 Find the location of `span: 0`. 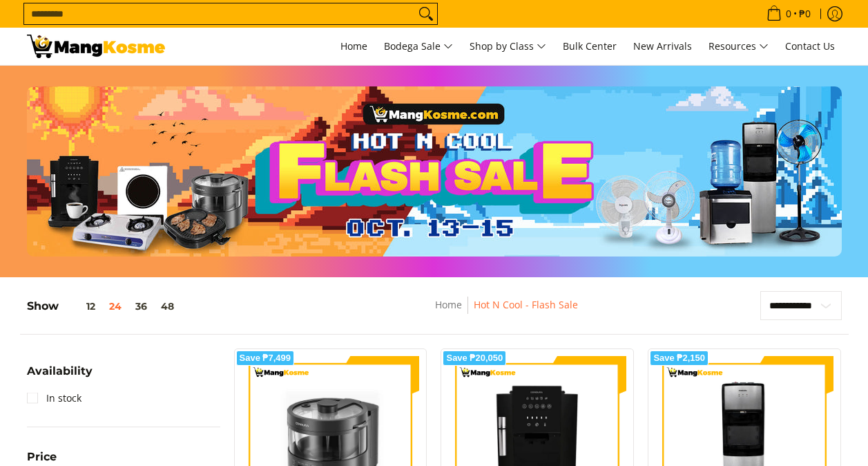

span: 0 is located at coordinates (789, 13).